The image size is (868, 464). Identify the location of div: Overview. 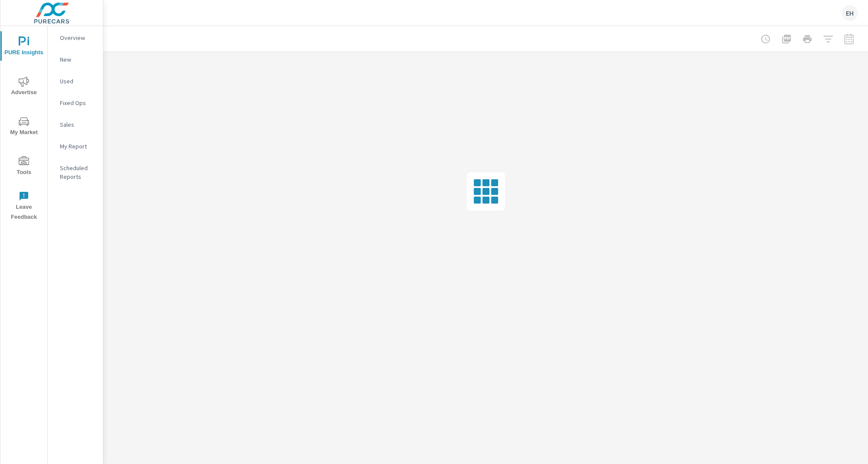
(75, 38).